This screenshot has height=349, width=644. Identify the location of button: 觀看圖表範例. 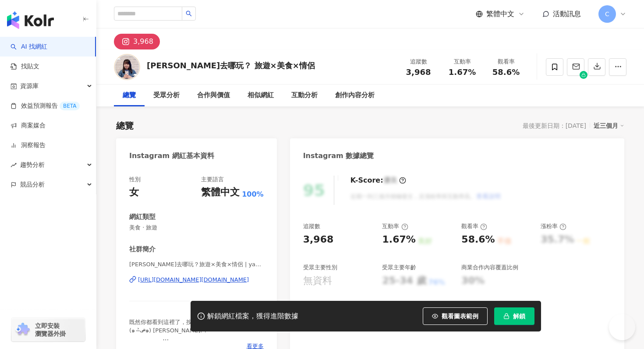
(455, 316).